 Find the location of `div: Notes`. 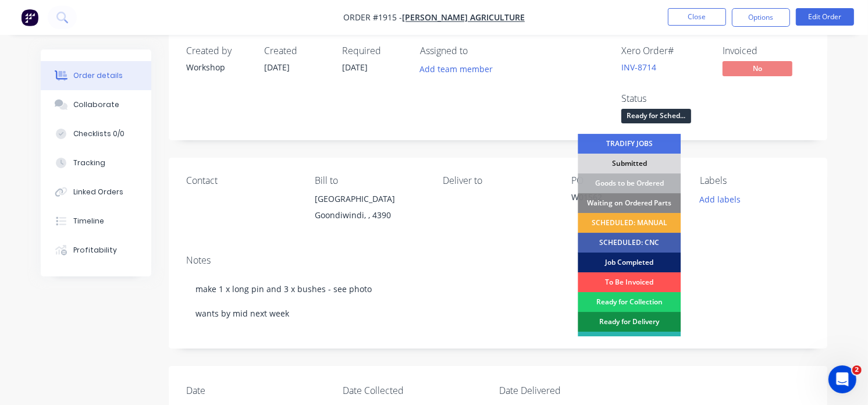

div: Notes is located at coordinates (498, 261).